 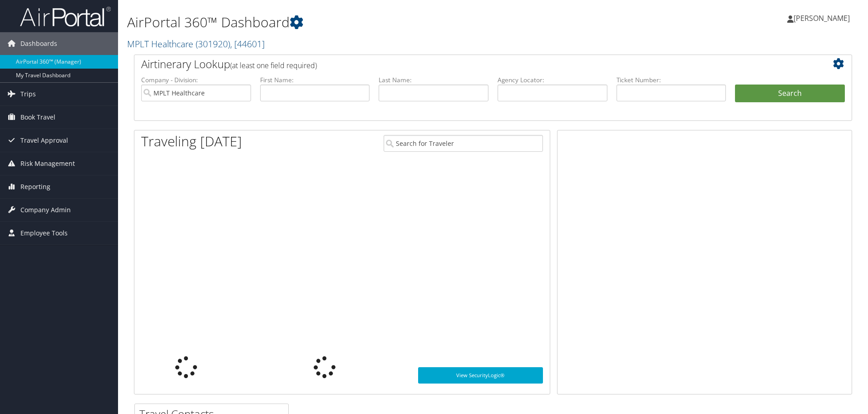 I want to click on span: Dashboards, so click(x=39, y=44).